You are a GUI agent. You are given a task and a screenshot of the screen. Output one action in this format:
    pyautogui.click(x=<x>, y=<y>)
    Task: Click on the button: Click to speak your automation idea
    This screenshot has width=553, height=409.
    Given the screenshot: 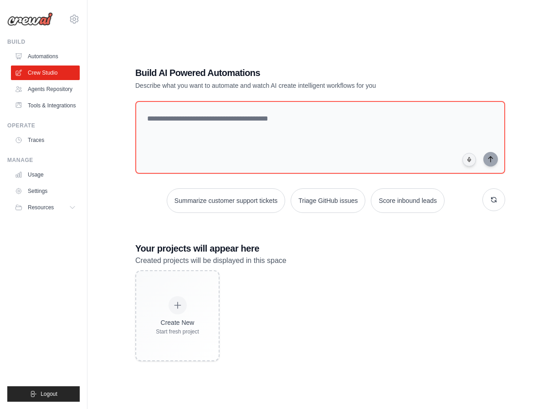 What is the action you would take?
    pyautogui.click(x=469, y=160)
    